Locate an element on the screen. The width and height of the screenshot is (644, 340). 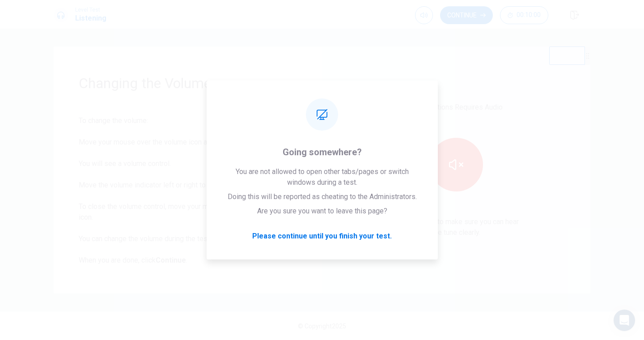
span: © Copyright 2025 is located at coordinates (322, 326).